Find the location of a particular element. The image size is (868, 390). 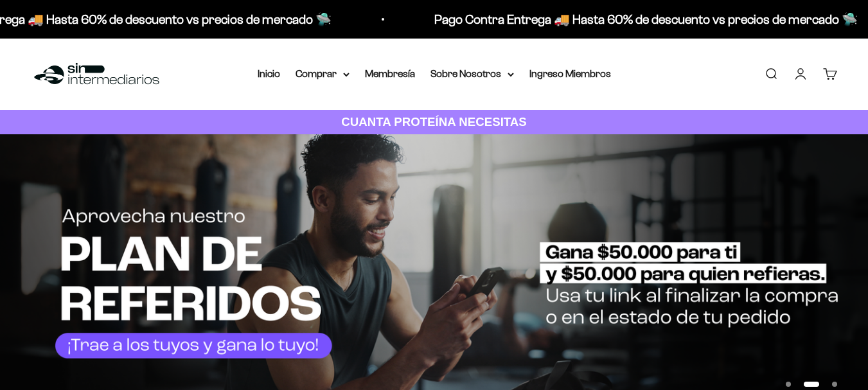

summary: Comprar is located at coordinates (323, 74).